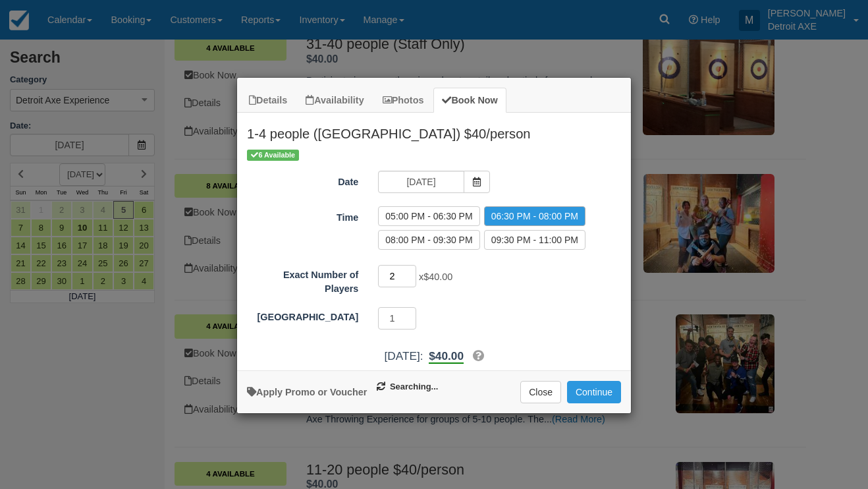  I want to click on input: Shared Arena, so click(397, 318).